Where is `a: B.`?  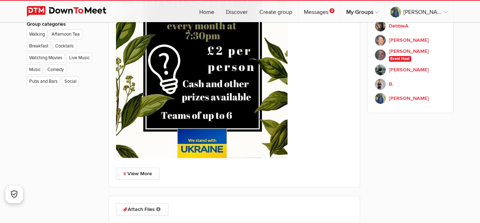 a: B. is located at coordinates (410, 84).